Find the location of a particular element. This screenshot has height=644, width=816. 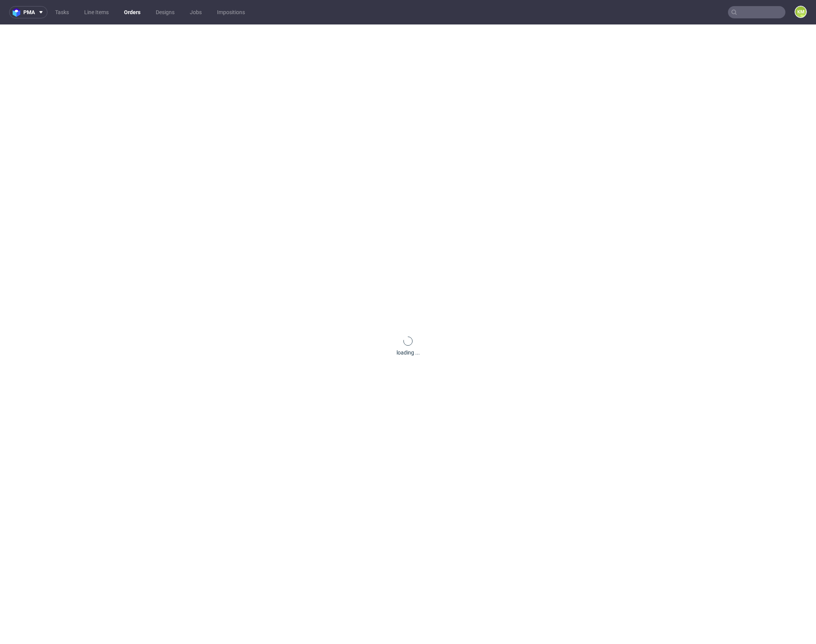

button: pma is located at coordinates (28, 13).